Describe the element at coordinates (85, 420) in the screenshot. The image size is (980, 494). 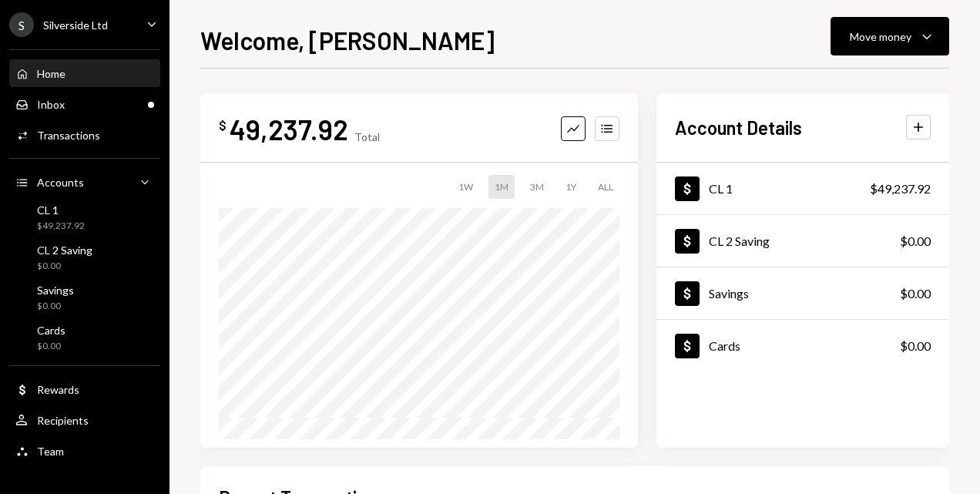
I see `a: Recipients` at that location.